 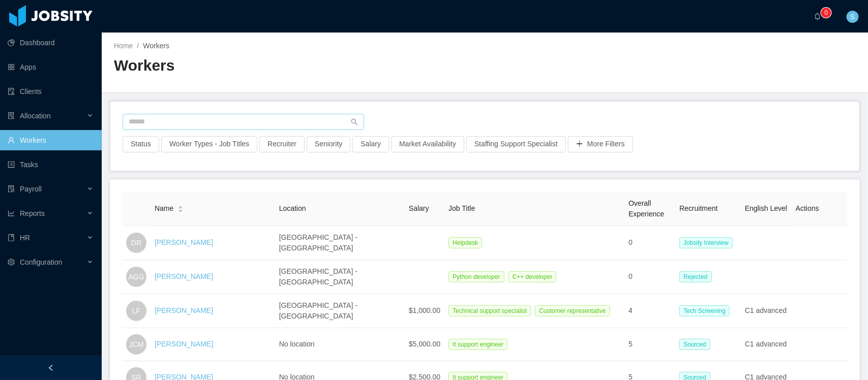 I want to click on button: Market Availability, so click(x=428, y=144).